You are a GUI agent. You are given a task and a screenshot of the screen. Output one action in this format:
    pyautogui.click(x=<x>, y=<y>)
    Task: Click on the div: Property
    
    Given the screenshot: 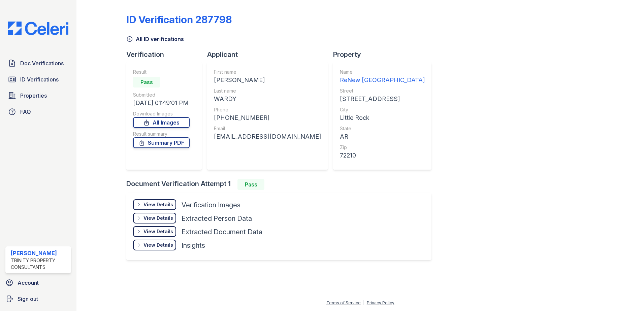 What is the action you would take?
    pyautogui.click(x=385, y=55)
    